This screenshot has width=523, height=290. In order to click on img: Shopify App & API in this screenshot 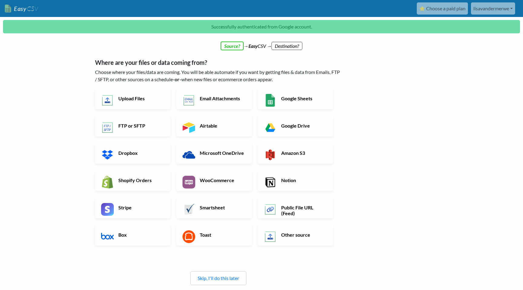, I will do `click(107, 182)`.